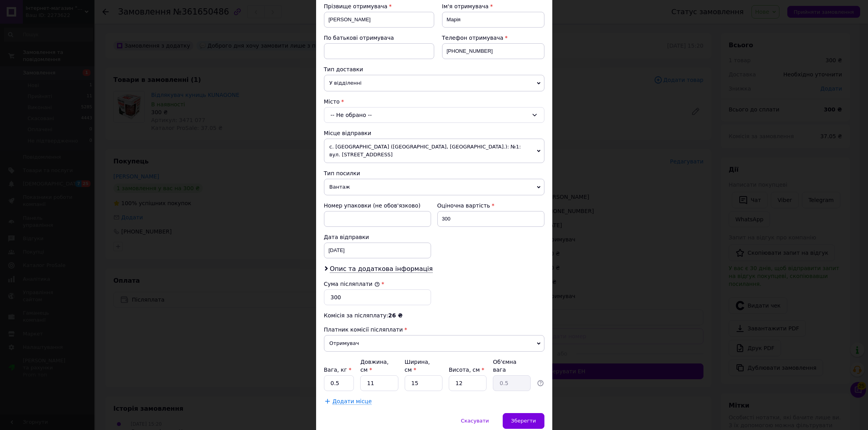 The image size is (868, 430). I want to click on label: Довжина, см, so click(374, 366).